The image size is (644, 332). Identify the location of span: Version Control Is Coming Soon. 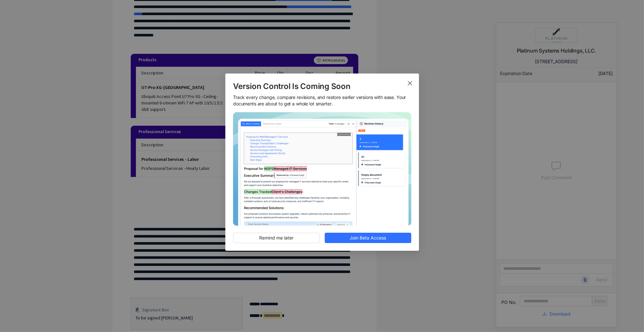
(322, 87).